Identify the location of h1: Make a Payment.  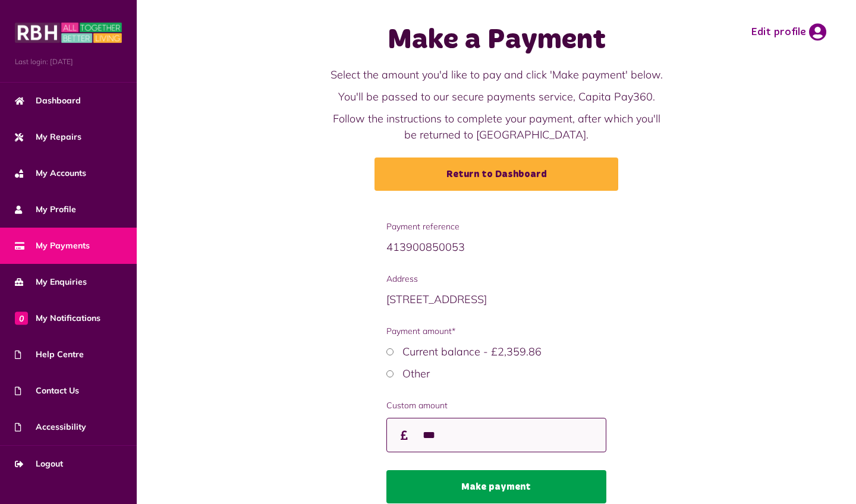
(496, 40).